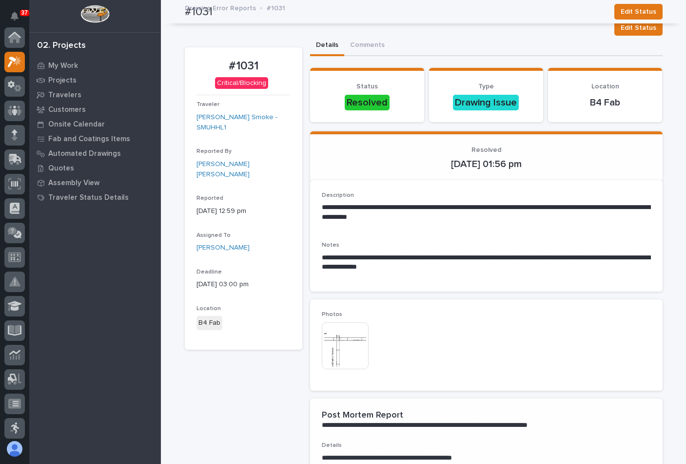 Image resolution: width=686 pixels, height=464 pixels. What do you see at coordinates (88, 198) in the screenshot?
I see `p: Traveler Status Details` at bounding box center [88, 198].